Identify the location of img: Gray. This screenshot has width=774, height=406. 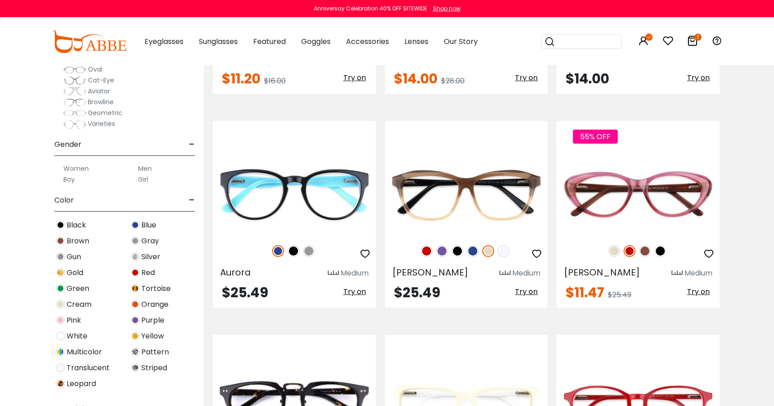
(135, 240).